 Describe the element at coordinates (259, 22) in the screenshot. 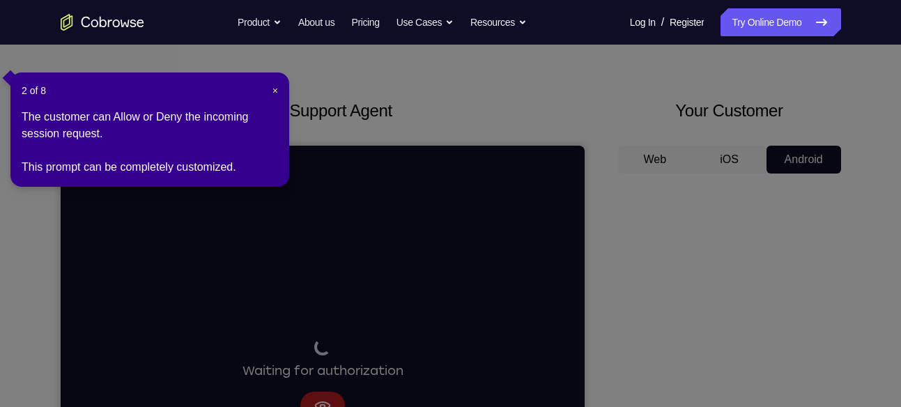

I see `button: Product` at that location.